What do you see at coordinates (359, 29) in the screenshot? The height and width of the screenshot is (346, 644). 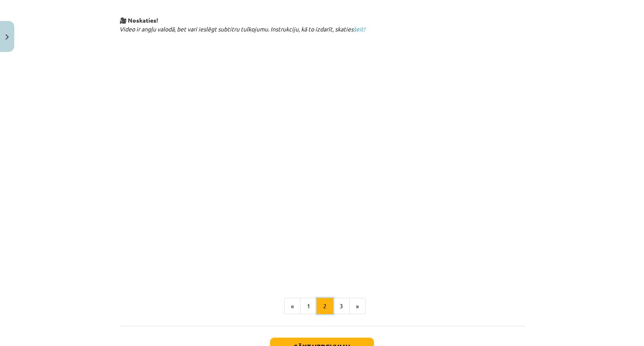 I see `a: šeit!` at bounding box center [359, 29].